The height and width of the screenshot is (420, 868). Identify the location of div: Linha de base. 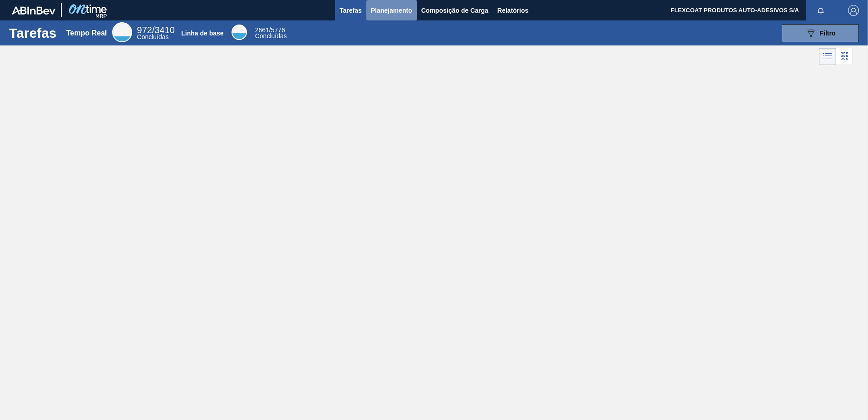
(202, 33).